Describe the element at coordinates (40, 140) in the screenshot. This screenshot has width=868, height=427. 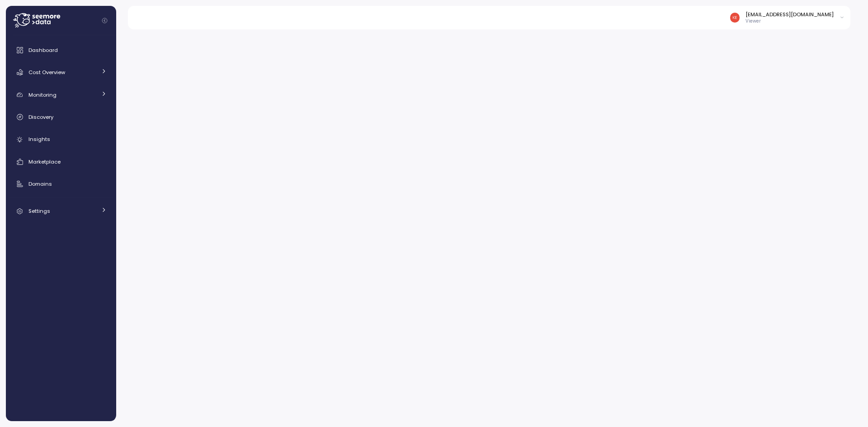
I see `span: Insights` at that location.